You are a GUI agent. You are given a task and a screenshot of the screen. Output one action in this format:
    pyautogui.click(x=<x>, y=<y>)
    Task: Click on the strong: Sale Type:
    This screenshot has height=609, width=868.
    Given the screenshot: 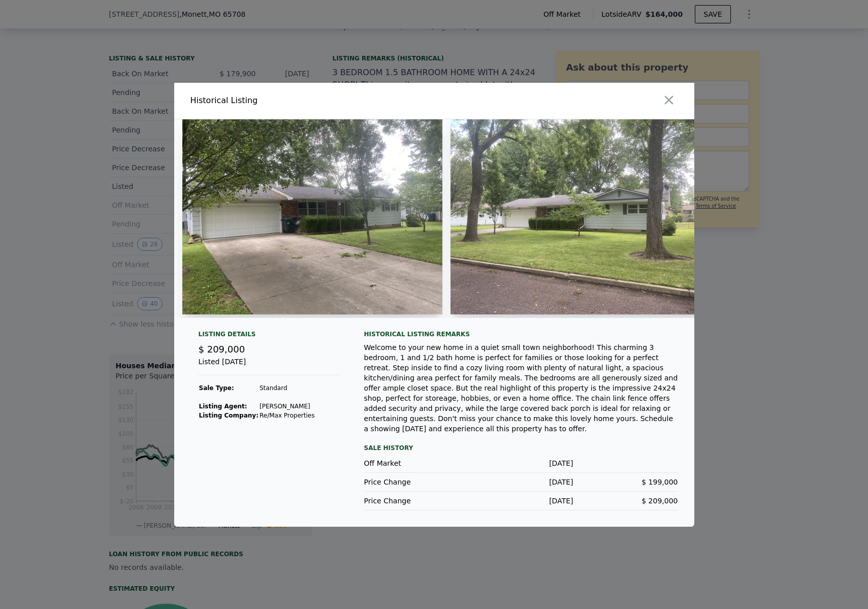 What is the action you would take?
    pyautogui.click(x=217, y=388)
    